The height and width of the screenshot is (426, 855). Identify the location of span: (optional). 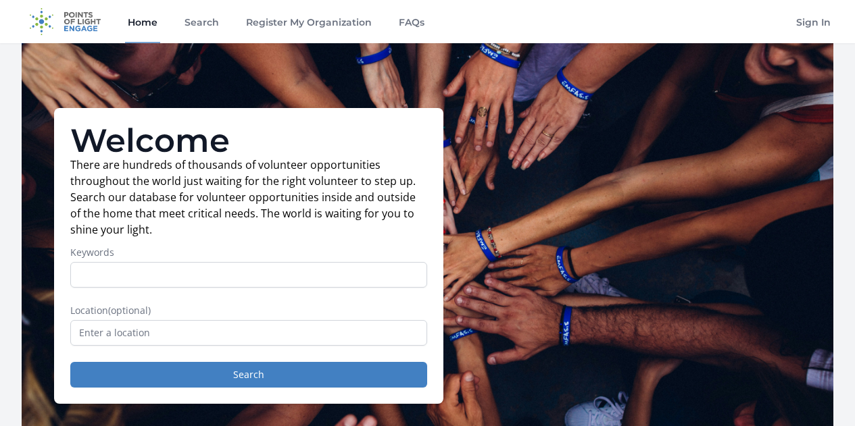
(129, 310).